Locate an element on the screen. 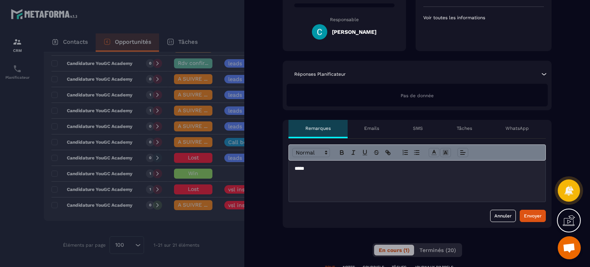 The image size is (590, 267). p: Réponses Planificateur is located at coordinates (320, 74).